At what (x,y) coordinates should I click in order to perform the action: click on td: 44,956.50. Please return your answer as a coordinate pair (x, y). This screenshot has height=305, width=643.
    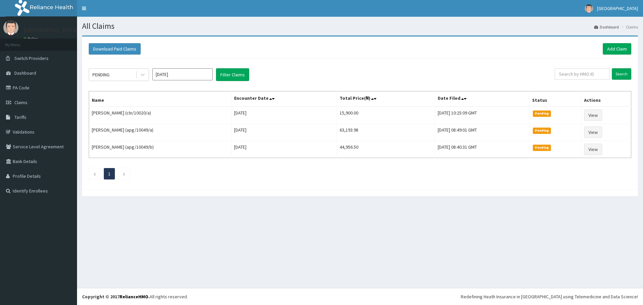
    Looking at the image, I should click on (386, 149).